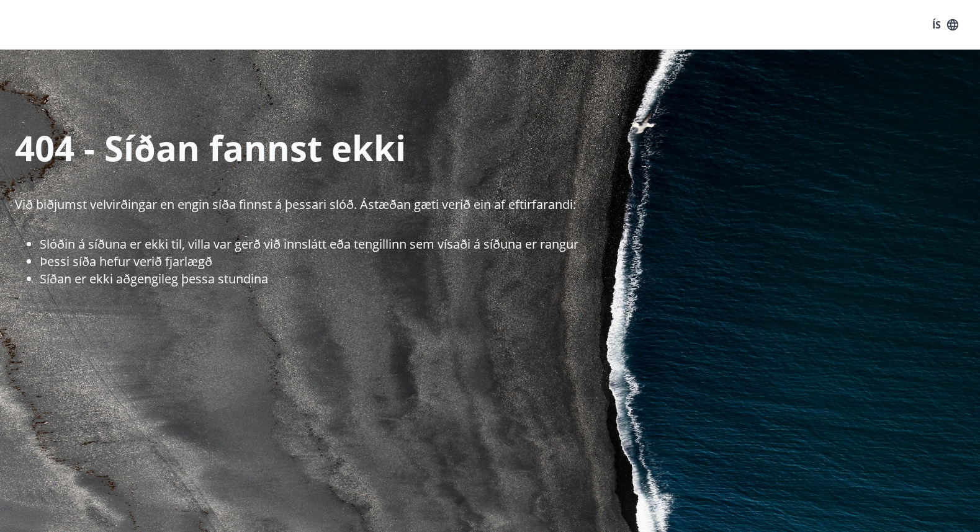  What do you see at coordinates (497, 148) in the screenshot?
I see `p: 404 - Síðan fannst ekki` at bounding box center [497, 148].